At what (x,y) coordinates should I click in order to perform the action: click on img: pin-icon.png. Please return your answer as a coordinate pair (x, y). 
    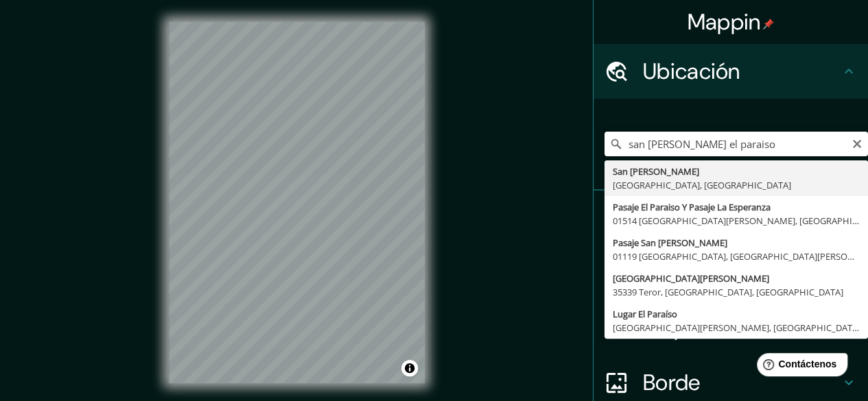
    Looking at the image, I should click on (768, 24).